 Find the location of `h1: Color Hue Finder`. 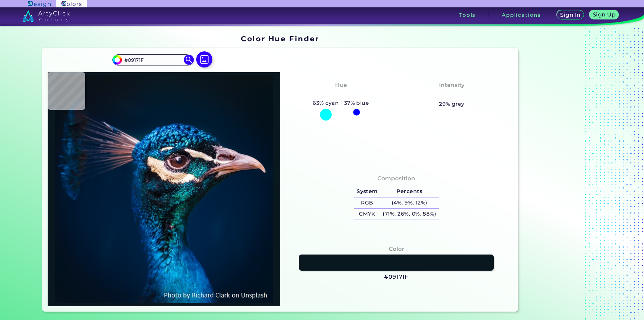

h1: Color Hue Finder is located at coordinates (280, 38).